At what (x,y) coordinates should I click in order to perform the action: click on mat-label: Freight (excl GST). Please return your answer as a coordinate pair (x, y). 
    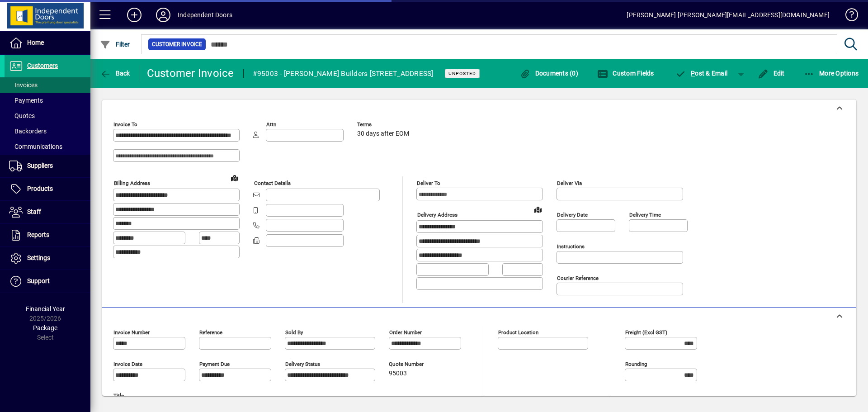
    Looking at the image, I should click on (646, 333).